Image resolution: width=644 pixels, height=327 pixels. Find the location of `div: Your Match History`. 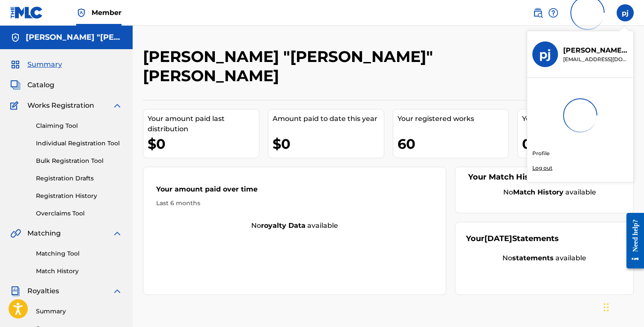

div: Your Match History is located at coordinates (545, 177).